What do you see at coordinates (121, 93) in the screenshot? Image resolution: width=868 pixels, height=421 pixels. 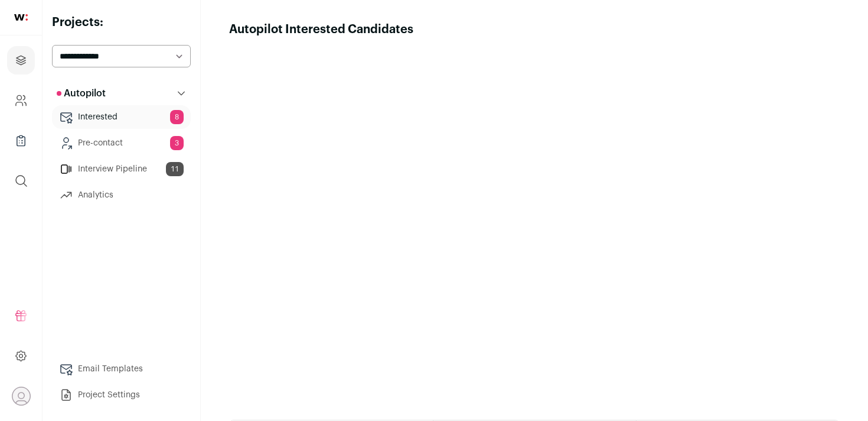 I see `button: Autopilot` at bounding box center [121, 93].